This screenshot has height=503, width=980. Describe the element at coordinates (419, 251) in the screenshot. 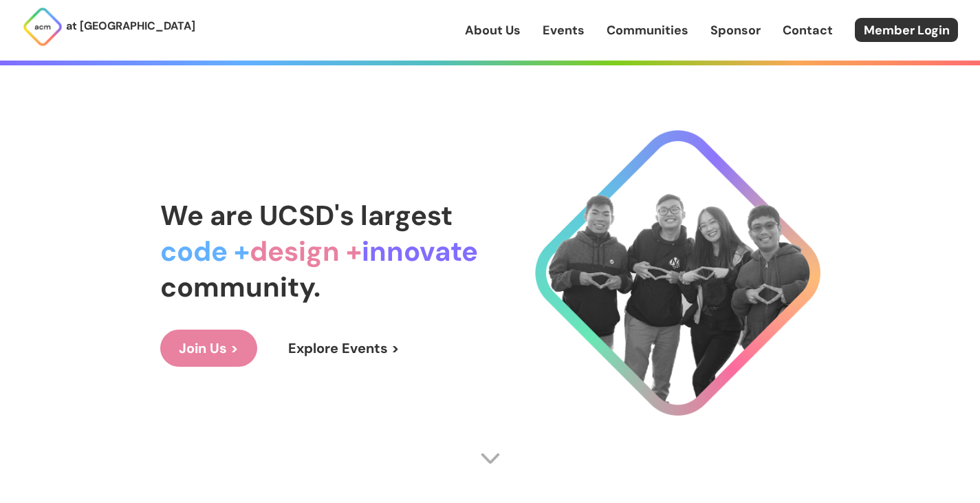

I see `span: innovate` at that location.